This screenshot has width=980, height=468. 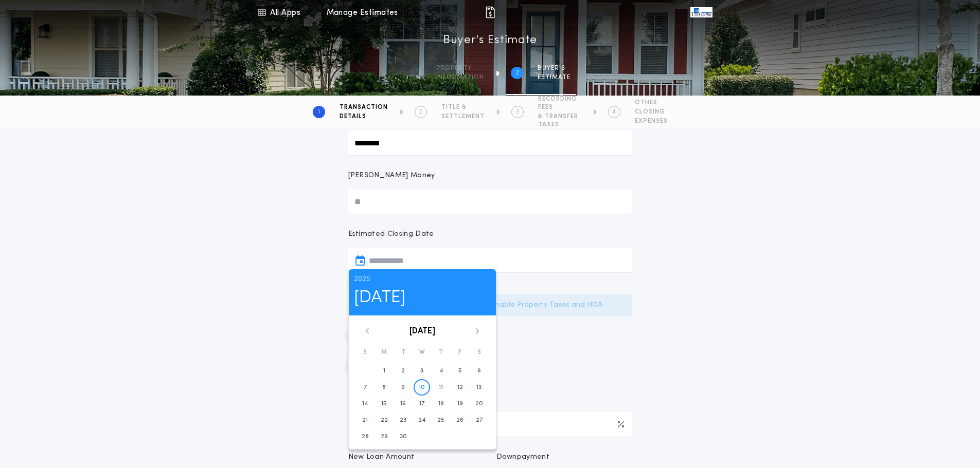 I want to click on button: 16, so click(x=403, y=404).